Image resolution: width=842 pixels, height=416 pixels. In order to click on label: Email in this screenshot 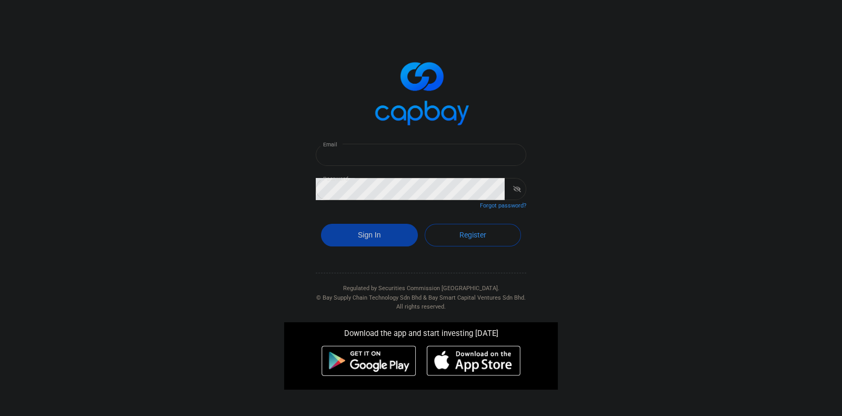, I will do `click(330, 144)`.